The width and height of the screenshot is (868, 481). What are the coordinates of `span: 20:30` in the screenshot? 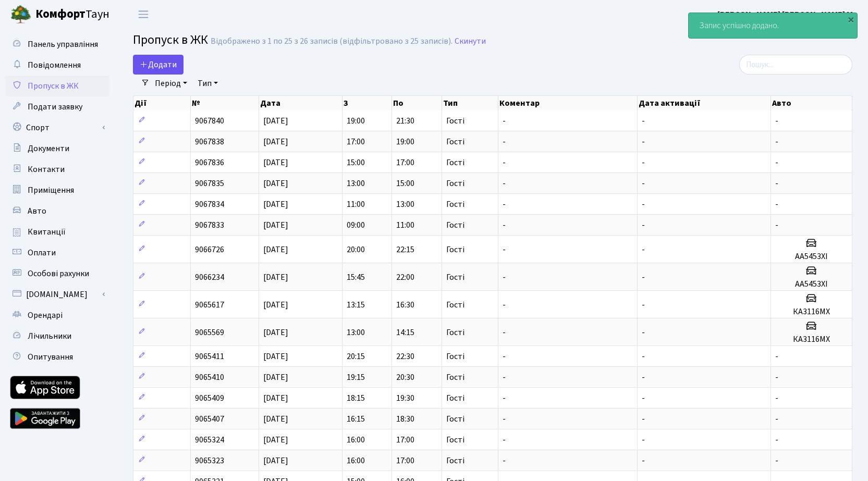 It's located at (405, 377).